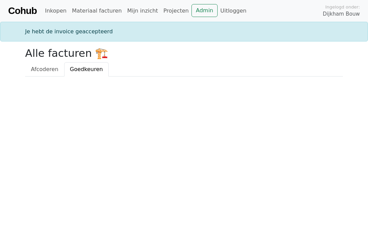 The width and height of the screenshot is (368, 236). I want to click on span: Ingelogd onder:, so click(343, 7).